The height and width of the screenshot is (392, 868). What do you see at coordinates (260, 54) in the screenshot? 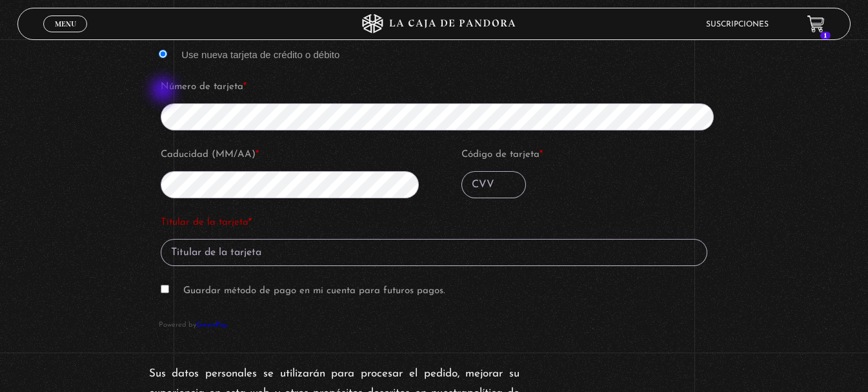
I see `label: Use nueva tarjeta de crédito o débito` at bounding box center [260, 54].